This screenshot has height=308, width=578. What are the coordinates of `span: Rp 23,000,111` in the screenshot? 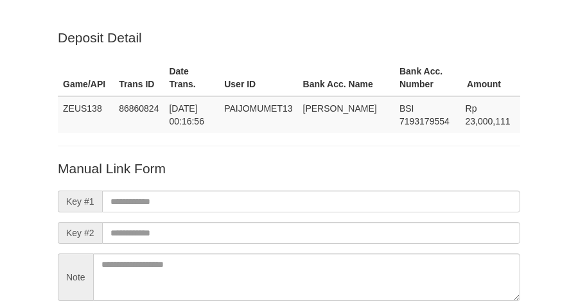 It's located at (488, 115).